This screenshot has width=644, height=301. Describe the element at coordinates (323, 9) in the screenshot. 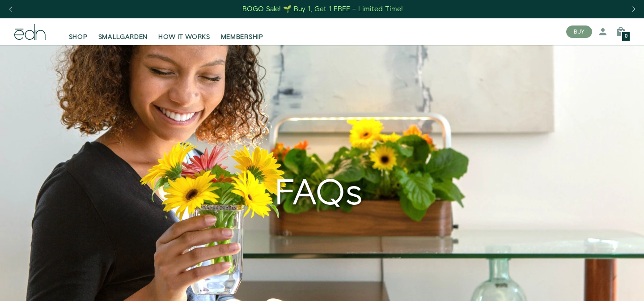

I see `a: BOGO Sale! 🌱 Buy 1, Get 1 FREE – Limited Time!` at that location.